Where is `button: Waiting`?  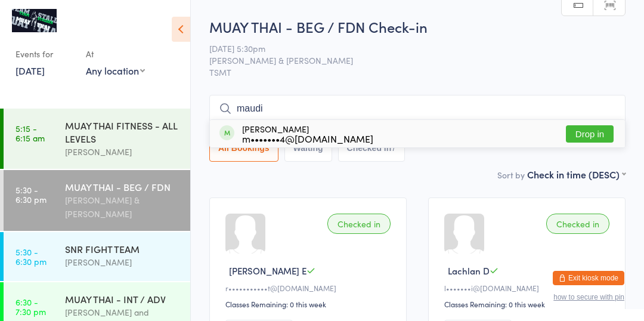
button: Waiting is located at coordinates (308, 148).